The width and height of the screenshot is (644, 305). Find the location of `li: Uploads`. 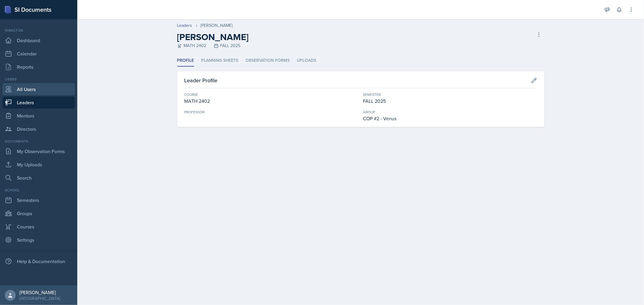

li: Uploads is located at coordinates (307, 61).